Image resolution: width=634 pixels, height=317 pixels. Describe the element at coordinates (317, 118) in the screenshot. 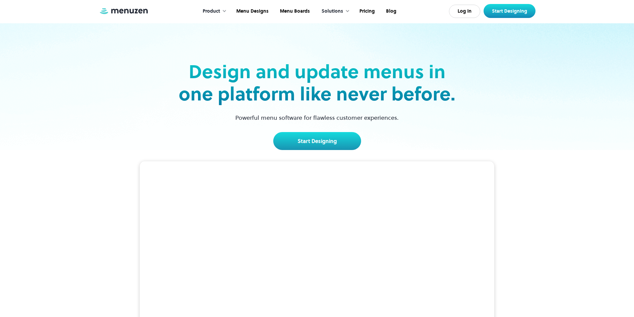

I see `p: Powerful menu software for flawless customer experiences.` at that location.